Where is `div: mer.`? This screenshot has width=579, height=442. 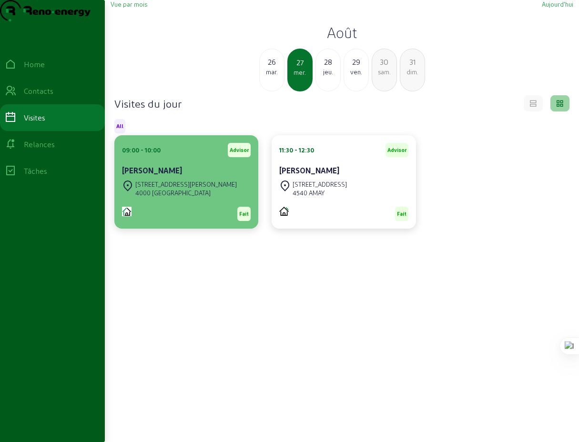
div: mer. is located at coordinates (300, 72).